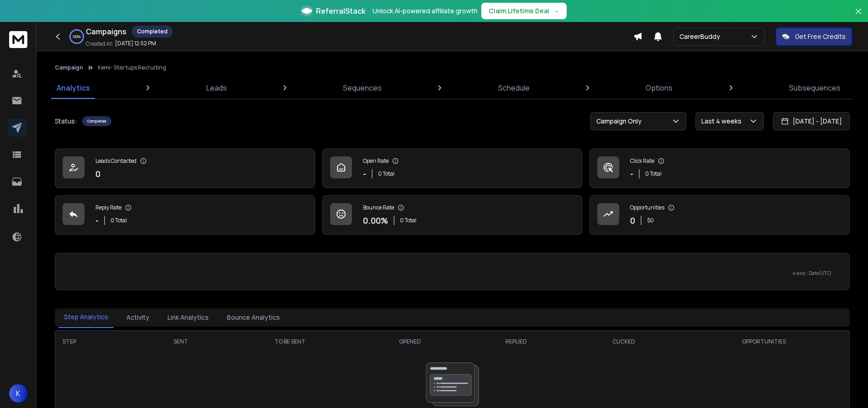 This screenshot has width=868, height=408. I want to click on p: Click Rate, so click(642, 161).